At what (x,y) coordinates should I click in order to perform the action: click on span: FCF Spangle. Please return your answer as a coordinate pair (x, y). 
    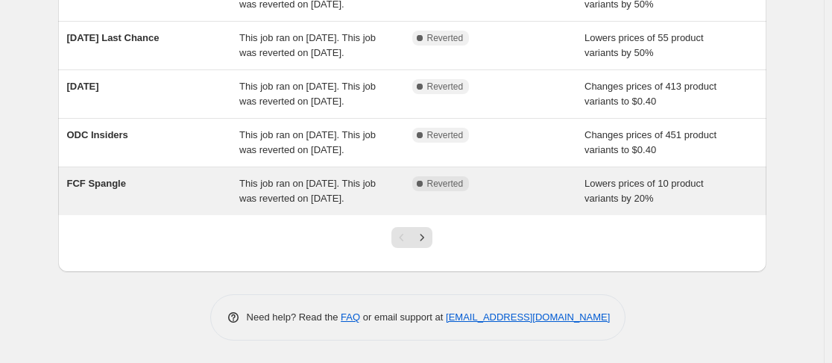
    Looking at the image, I should click on (96, 183).